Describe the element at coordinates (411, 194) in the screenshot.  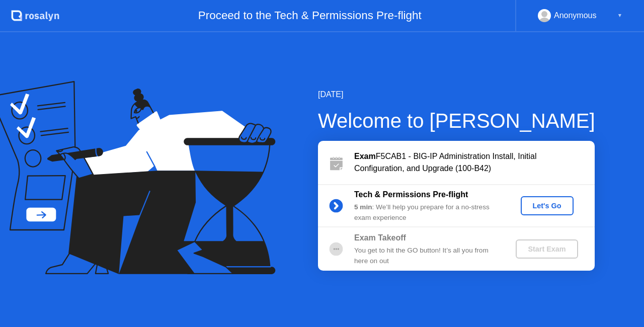
I see `b: Tech & Permissions Pre-flight` at that location.